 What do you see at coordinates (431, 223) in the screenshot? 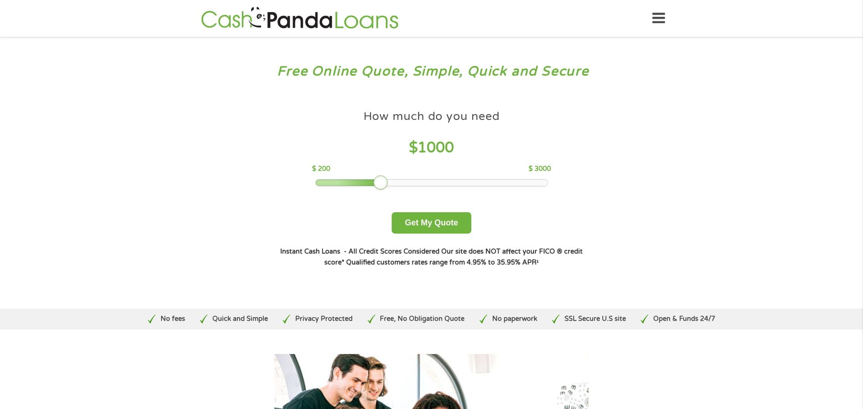
I see `button: Get My Quote` at bounding box center [431, 223].